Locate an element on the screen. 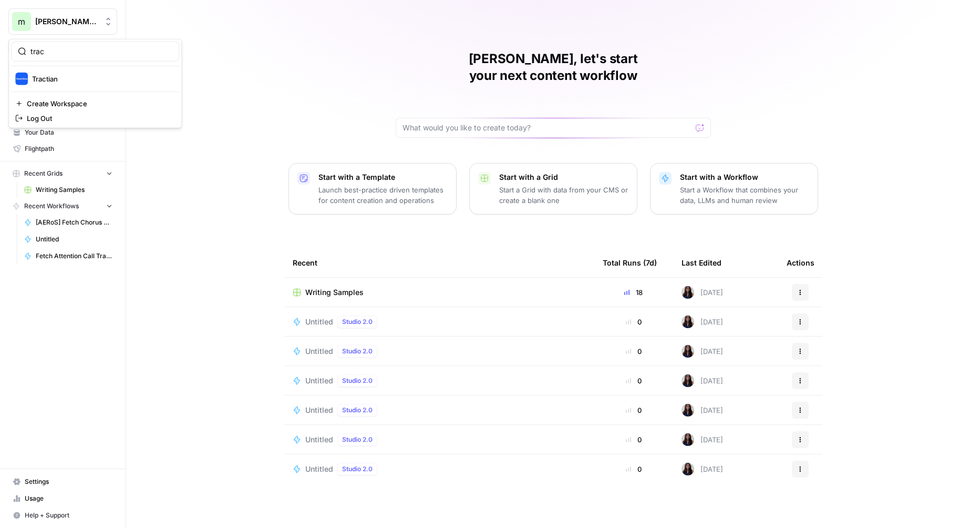  button: Start with a GridStart a Grid with data from your CMS or create a blank one is located at coordinates (553, 188).